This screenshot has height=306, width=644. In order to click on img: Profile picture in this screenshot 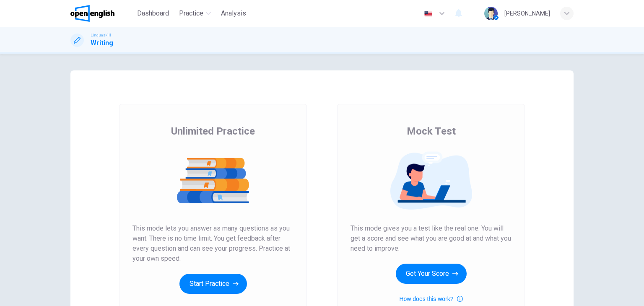, I will do `click(491, 13)`.